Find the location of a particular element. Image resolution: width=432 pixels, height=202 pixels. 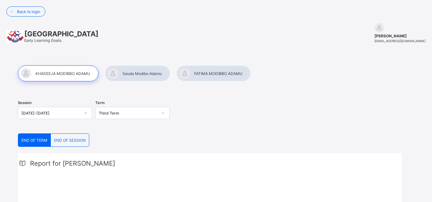

span: END OF SESSION is located at coordinates (70, 140).